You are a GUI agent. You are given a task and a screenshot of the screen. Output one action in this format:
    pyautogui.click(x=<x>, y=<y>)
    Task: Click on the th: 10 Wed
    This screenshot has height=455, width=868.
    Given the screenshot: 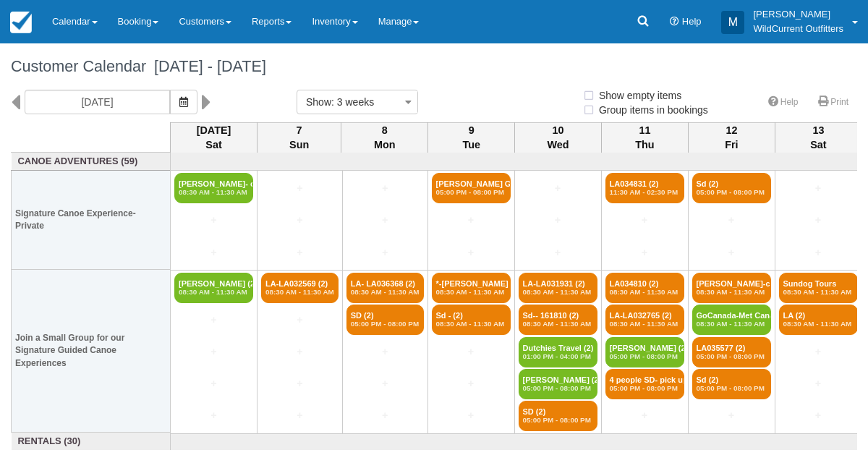 What is the action you would take?
    pyautogui.click(x=558, y=138)
    